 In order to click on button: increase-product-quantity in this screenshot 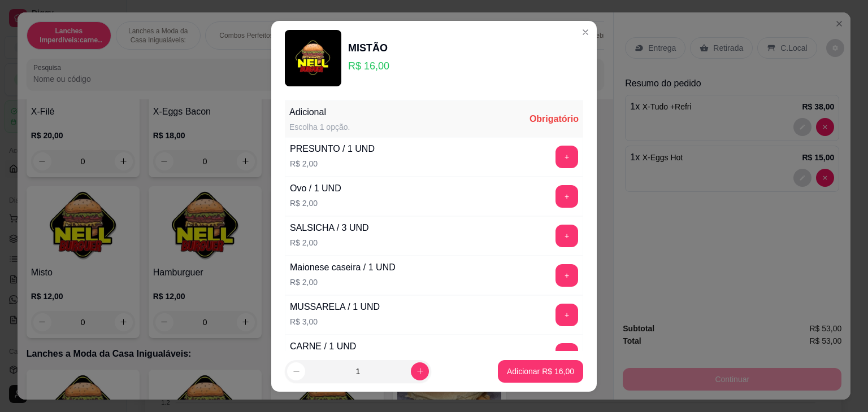, I will do `click(420, 372)`.